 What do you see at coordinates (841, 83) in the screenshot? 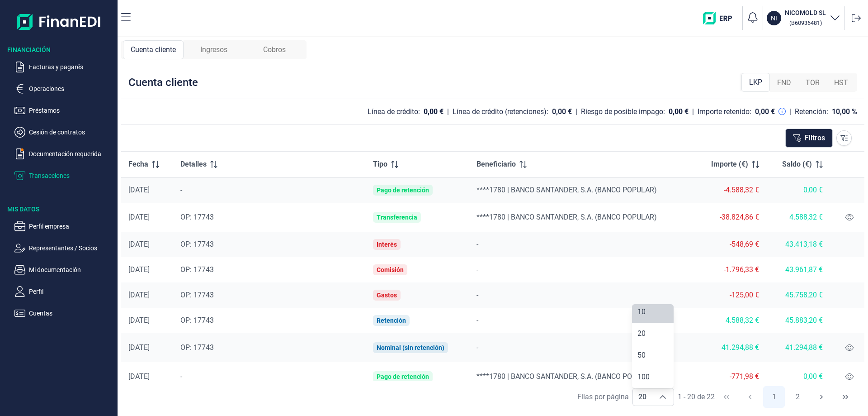
I see `span: HST` at bounding box center [841, 83].